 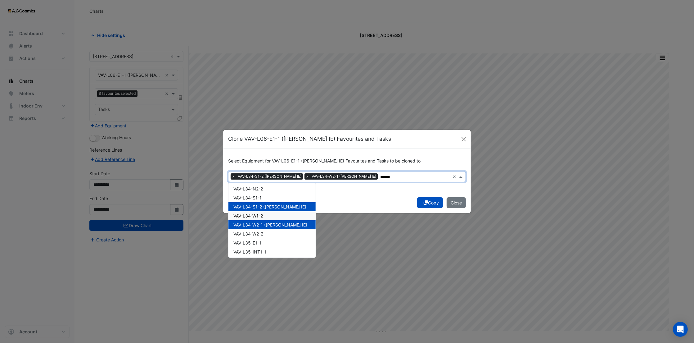 What do you see at coordinates (250, 251) in the screenshot?
I see `span: VAV-L35-INT1-1` at bounding box center [250, 251].